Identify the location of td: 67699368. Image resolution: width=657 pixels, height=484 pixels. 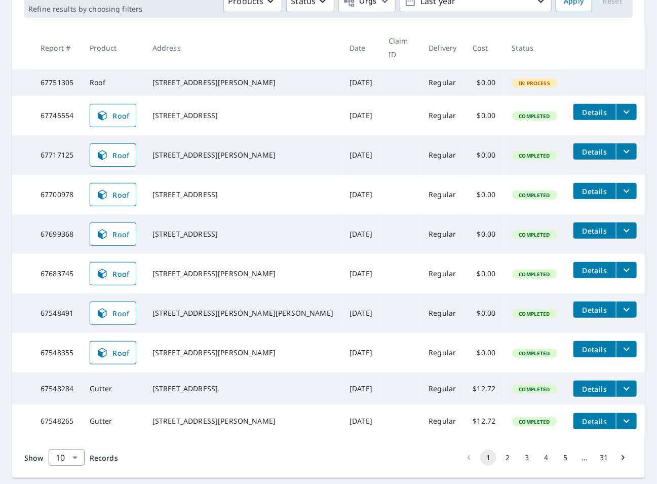
(57, 234).